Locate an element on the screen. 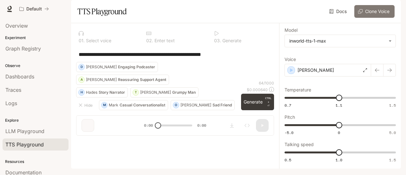 The image size is (406, 175). p: Sad Friend is located at coordinates (222, 105).